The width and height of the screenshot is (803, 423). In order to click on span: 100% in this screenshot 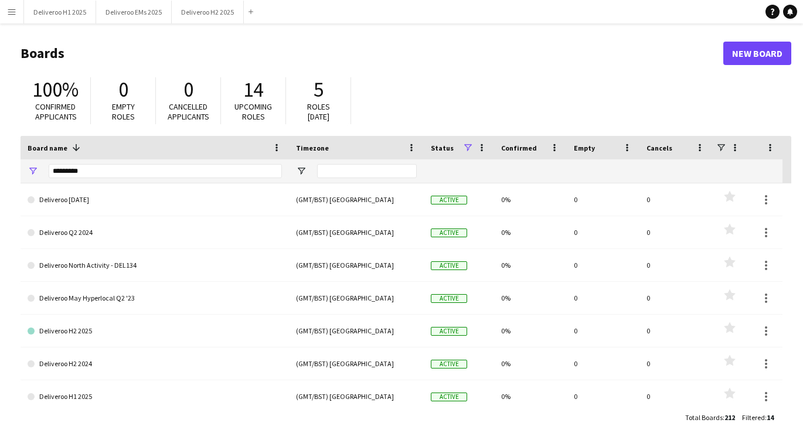, I will do `click(55, 90)`.